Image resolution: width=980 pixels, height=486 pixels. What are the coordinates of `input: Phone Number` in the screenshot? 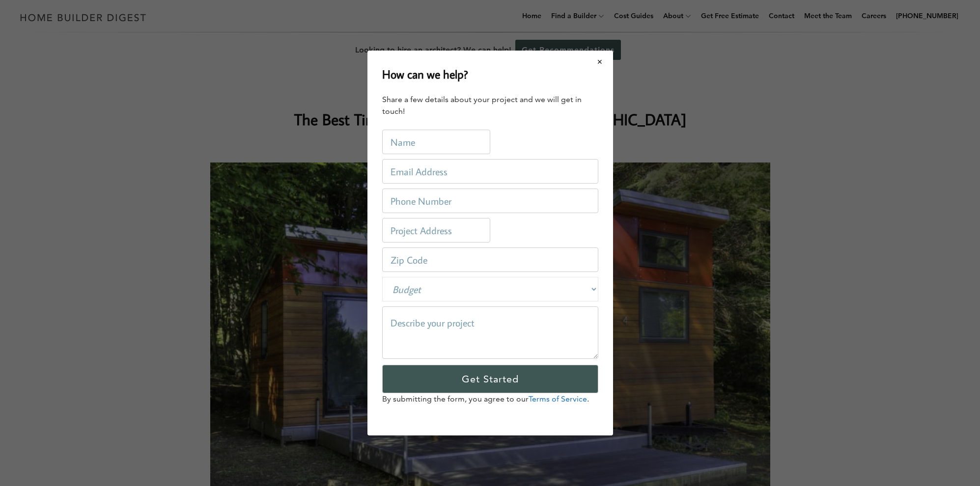 It's located at (490, 201).